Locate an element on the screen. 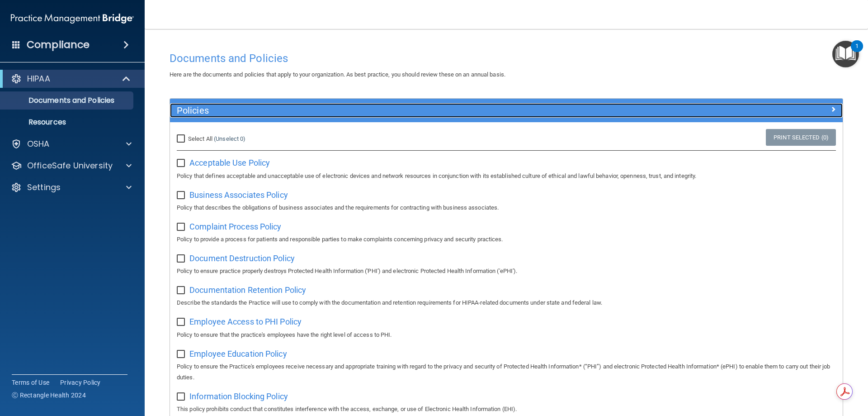 This screenshot has width=868, height=416. span: Information Blocking Policy is located at coordinates (239, 396).